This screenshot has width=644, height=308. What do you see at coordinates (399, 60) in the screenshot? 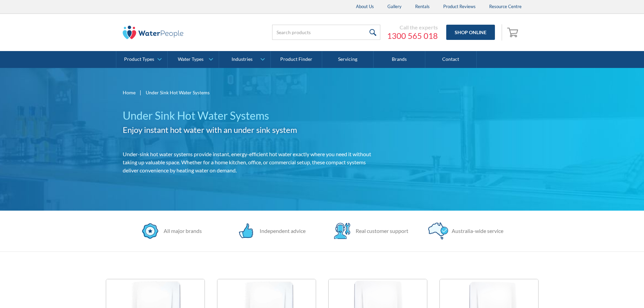
I see `a: Brands` at bounding box center [399, 60].